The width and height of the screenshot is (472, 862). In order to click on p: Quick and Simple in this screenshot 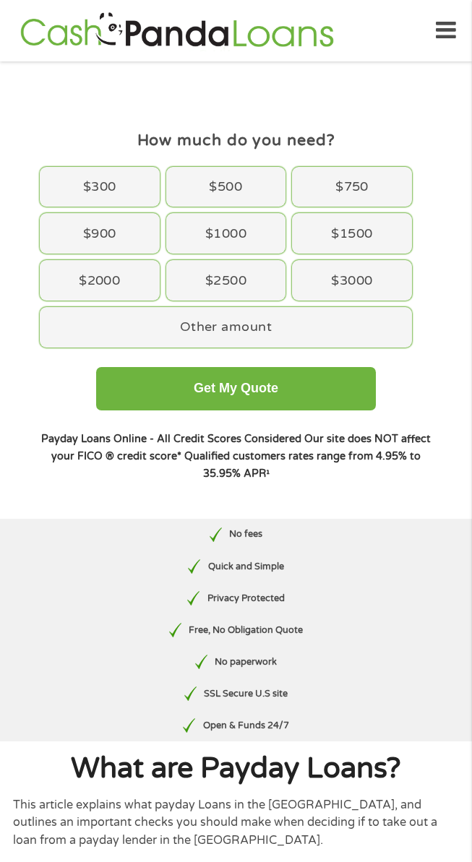, I will do `click(246, 567)`.